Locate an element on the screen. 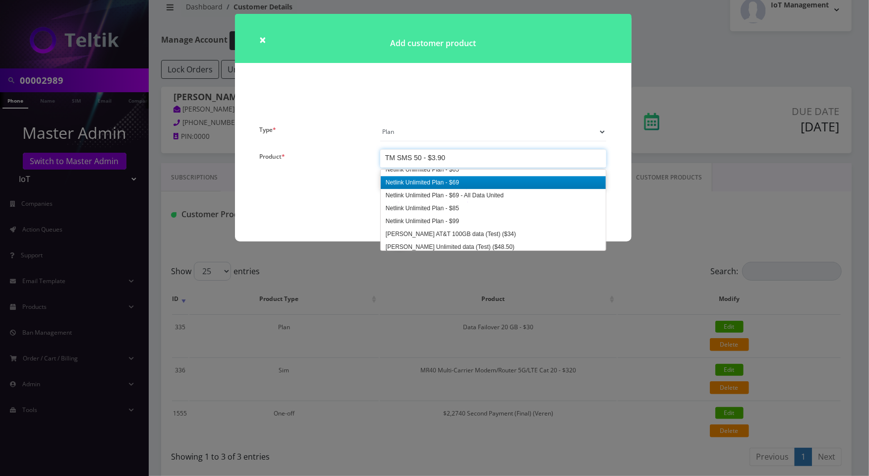 This screenshot has width=869, height=476. label: Product is located at coordinates (273, 156).